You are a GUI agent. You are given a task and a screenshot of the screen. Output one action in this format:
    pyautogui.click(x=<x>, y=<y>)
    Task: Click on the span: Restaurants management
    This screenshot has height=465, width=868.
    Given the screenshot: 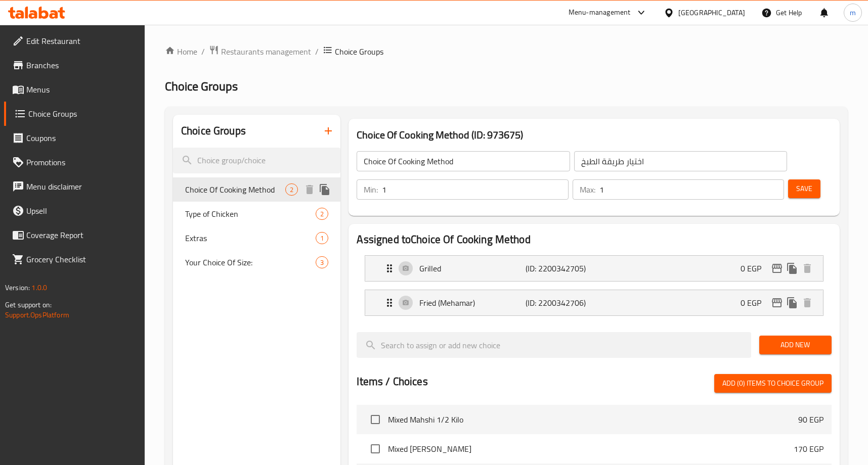 What is the action you would take?
    pyautogui.click(x=266, y=51)
    